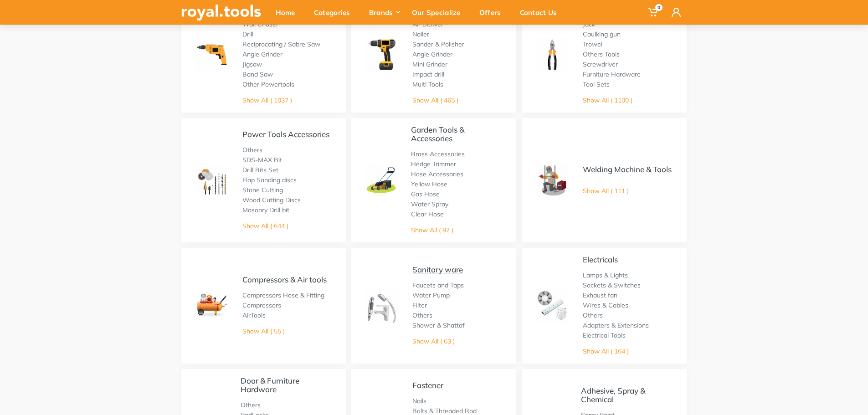 The height and width of the screenshot is (415, 868). I want to click on img: Royal - Compressors & Air tools, so click(212, 305).